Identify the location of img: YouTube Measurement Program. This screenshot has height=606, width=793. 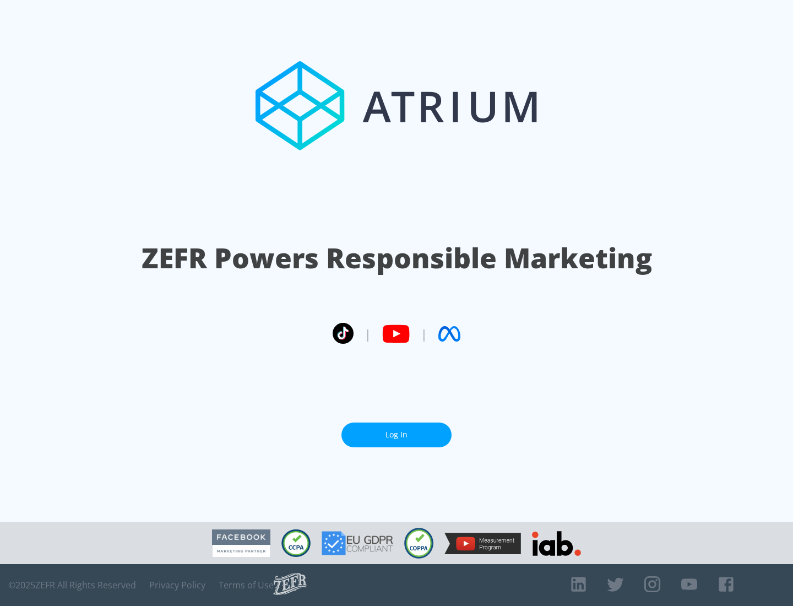
(482, 543).